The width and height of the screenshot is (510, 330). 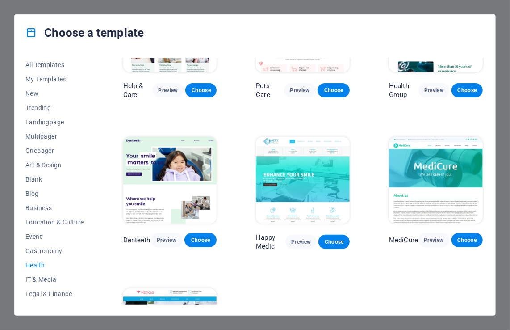 What do you see at coordinates (403, 240) in the screenshot?
I see `p: MediCure` at bounding box center [403, 240].